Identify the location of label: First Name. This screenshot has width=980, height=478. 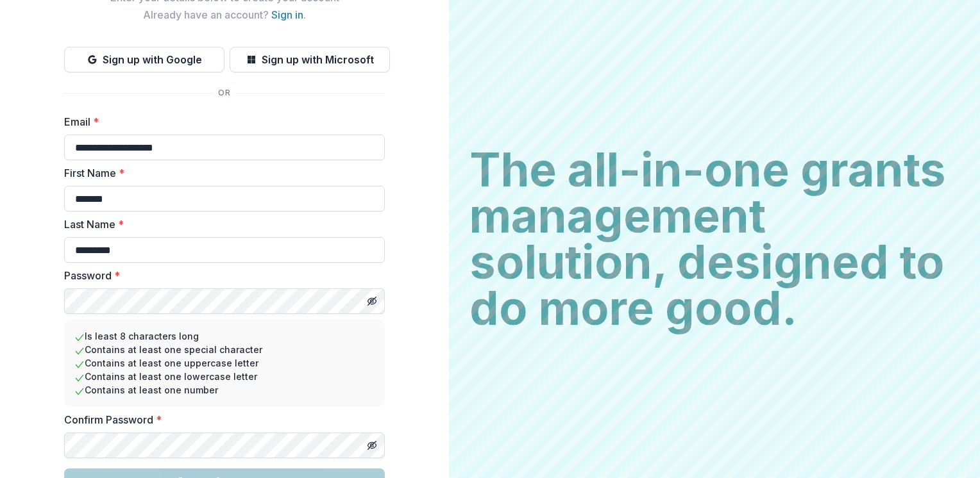
(221, 173).